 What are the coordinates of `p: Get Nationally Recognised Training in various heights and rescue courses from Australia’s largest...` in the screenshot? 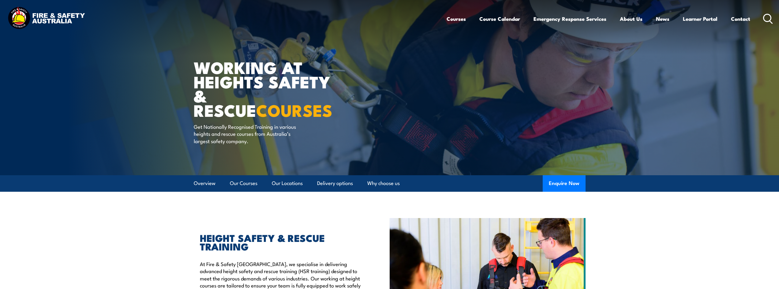 It's located at (249, 134).